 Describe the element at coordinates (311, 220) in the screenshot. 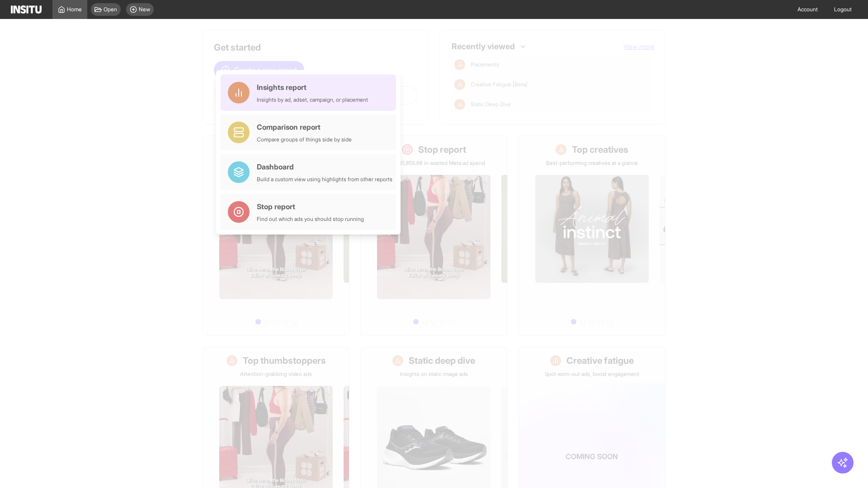

I see `div: Find out which ads you should stop running` at that location.